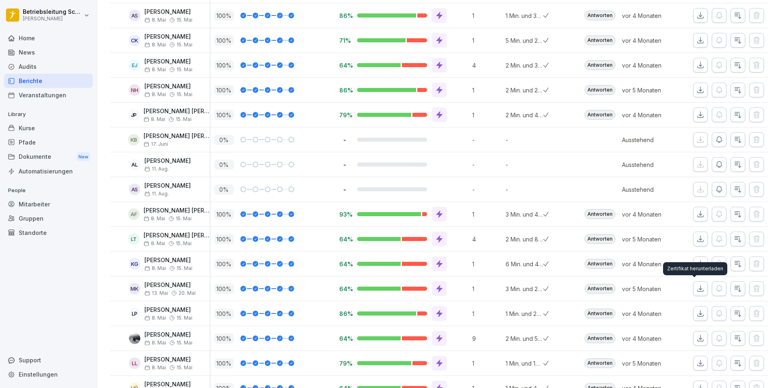 Image resolution: width=781 pixels, height=388 pixels. Describe the element at coordinates (48, 218) in the screenshot. I see `div: Gruppen` at that location.